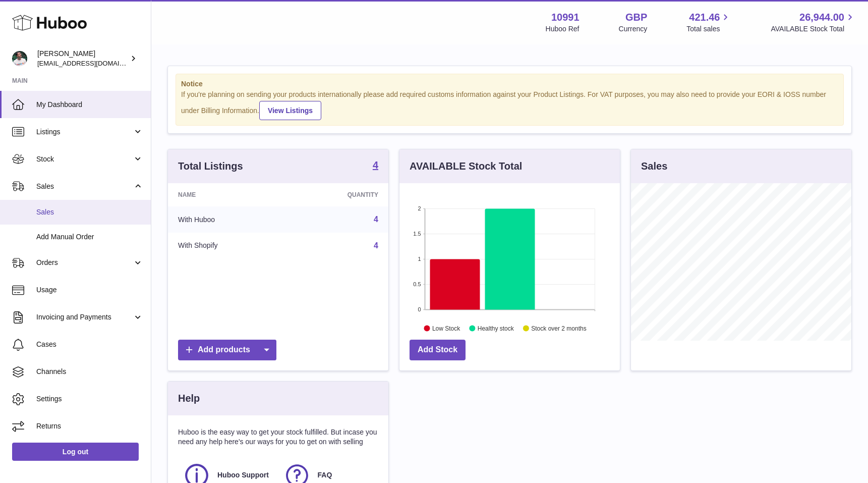 The image size is (868, 483). What do you see at coordinates (636, 17) in the screenshot?
I see `strong: GBP` at bounding box center [636, 17].